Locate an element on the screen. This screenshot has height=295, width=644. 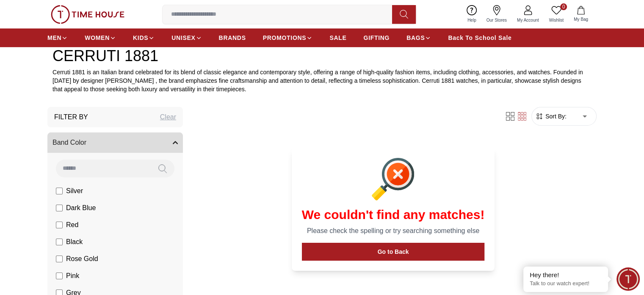
span: Pink is located at coordinates (72, 276).